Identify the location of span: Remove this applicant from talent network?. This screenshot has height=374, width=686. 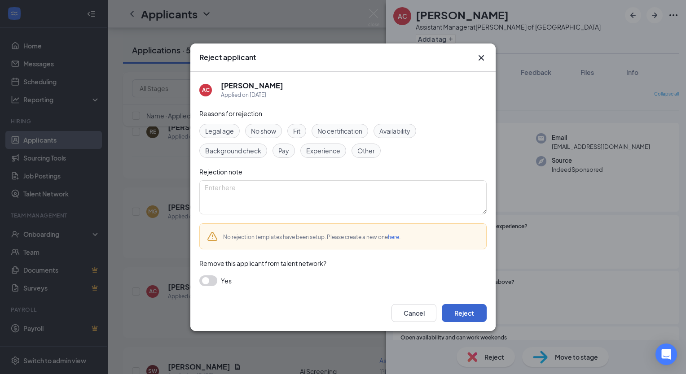
(263, 264).